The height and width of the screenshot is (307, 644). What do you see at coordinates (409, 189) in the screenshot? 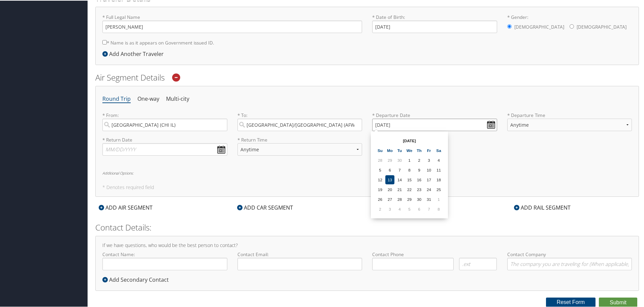
I see `td: 22` at bounding box center [409, 189].